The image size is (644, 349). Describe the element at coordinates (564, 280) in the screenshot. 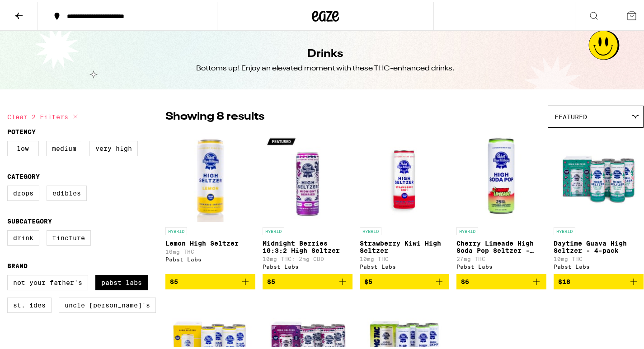

I see `span: $18` at that location.